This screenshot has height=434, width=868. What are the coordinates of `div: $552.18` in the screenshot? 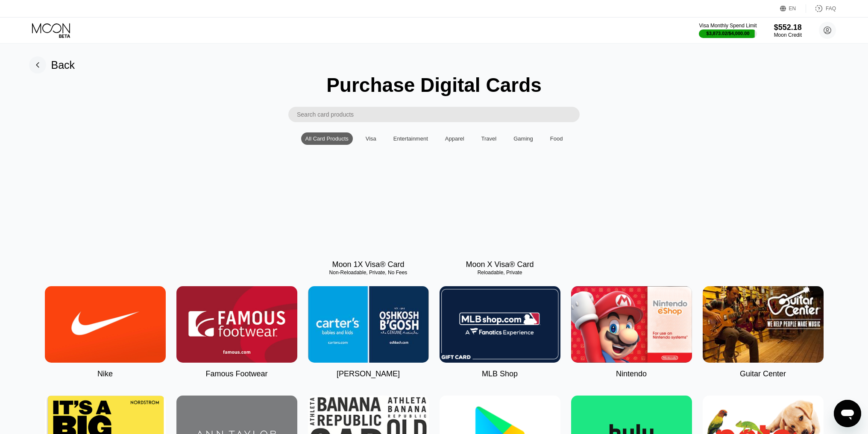 It's located at (788, 27).